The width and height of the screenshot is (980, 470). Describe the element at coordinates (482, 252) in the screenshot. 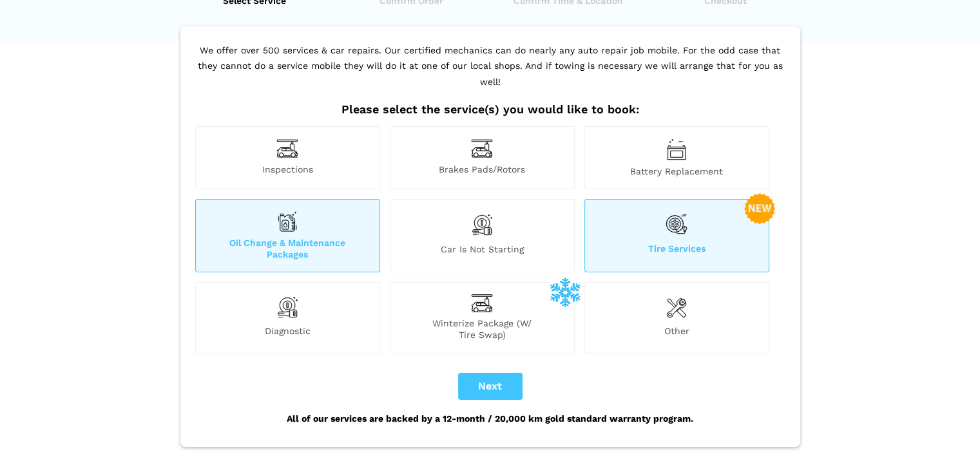

I see `span: Car is not starting` at that location.